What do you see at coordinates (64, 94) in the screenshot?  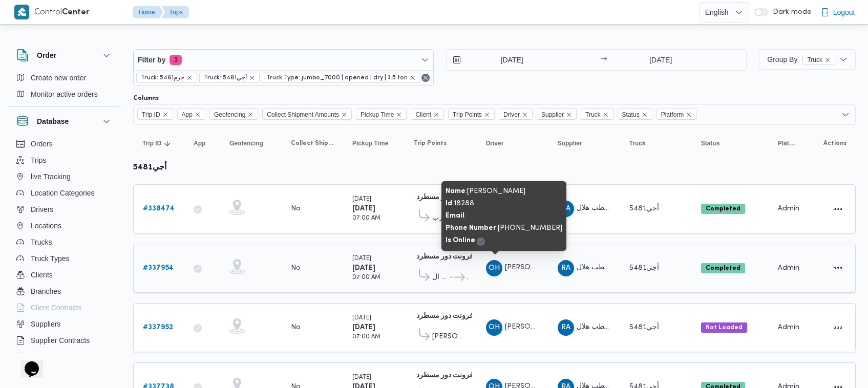 I see `span: Monitor active orders` at bounding box center [64, 94].